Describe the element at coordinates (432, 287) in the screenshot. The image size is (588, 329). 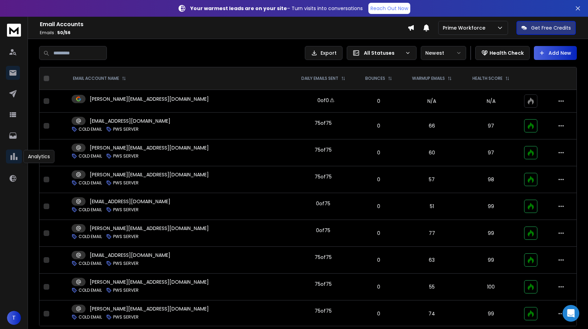
I see `td: 55` at that location.